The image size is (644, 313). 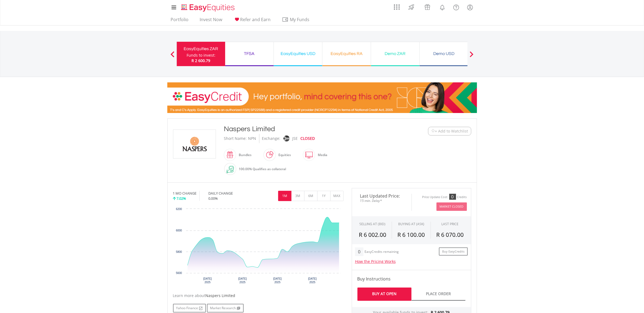 What do you see at coordinates (213, 199) in the screenshot?
I see `span: 0.00%` at bounding box center [213, 199].